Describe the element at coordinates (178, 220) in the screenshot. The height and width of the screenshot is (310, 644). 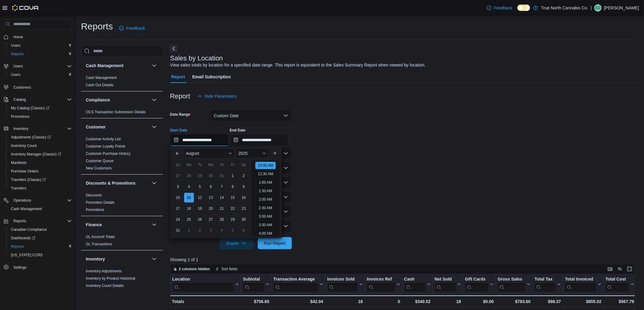
I see `div: day-24` at that location.